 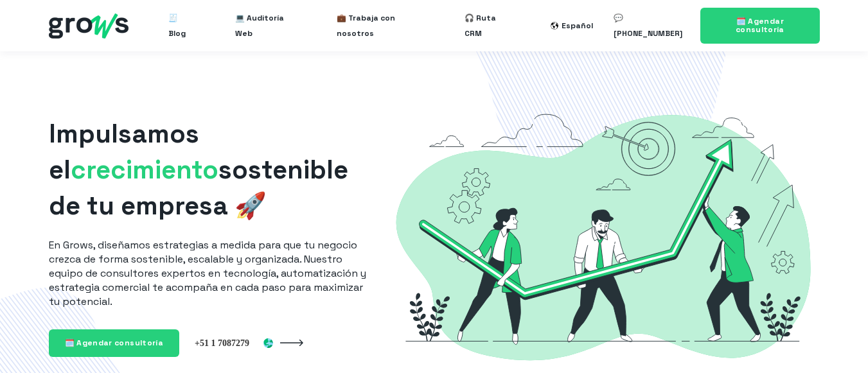 What do you see at coordinates (89, 26) in the screenshot?
I see `img: grows - hubspot` at bounding box center [89, 26].